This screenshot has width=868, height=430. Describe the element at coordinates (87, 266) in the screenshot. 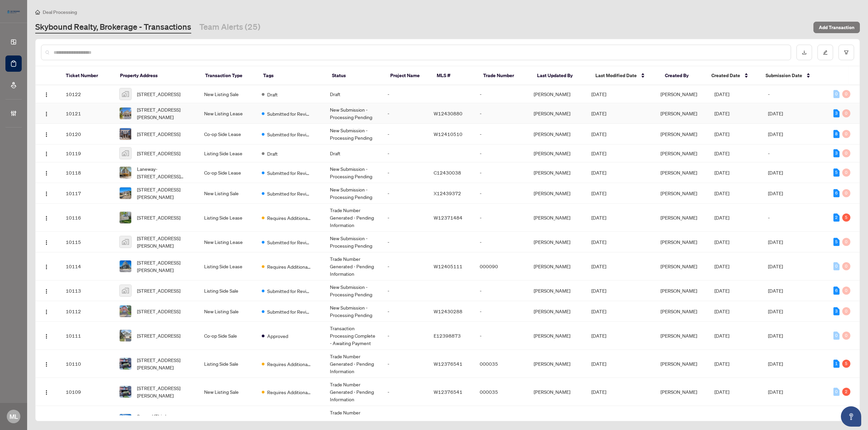

I see `td: 10114` at that location.